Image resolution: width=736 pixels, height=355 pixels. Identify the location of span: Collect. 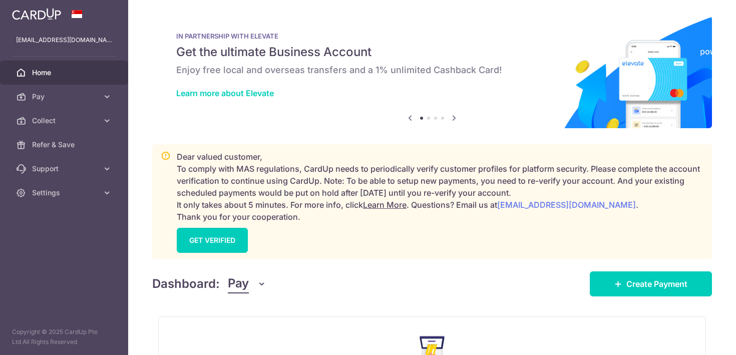
(65, 121).